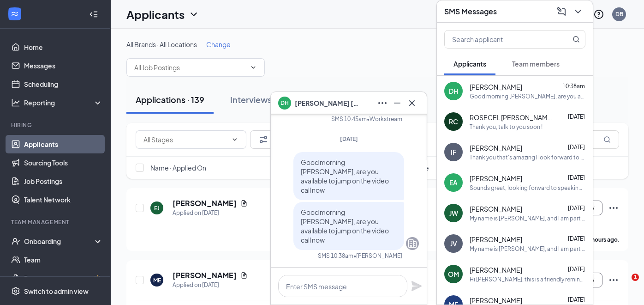 This screenshot has width=644, height=305. I want to click on a: Scheduling, so click(63, 84).